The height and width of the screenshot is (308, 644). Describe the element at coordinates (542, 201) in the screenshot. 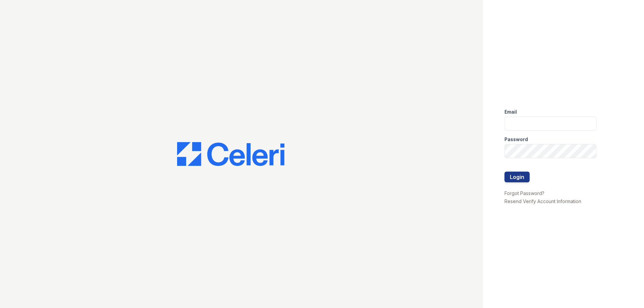

I see `a: Resend Verify Account Information` at that location.